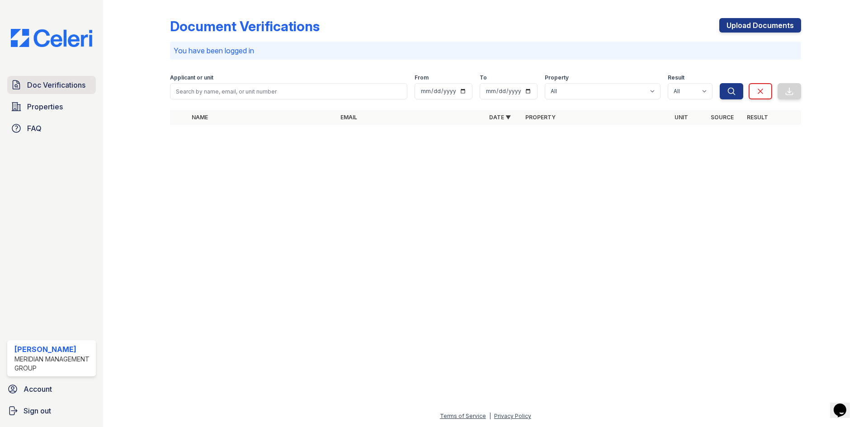 This screenshot has width=868, height=427. I want to click on div: Meridian Management Group, so click(53, 364).